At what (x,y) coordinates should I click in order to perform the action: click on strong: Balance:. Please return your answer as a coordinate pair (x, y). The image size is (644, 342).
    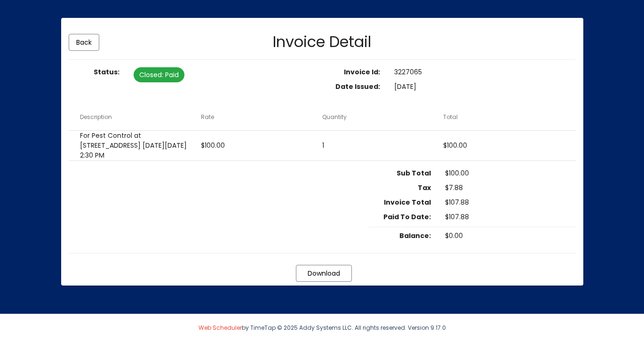
    Looking at the image, I should click on (415, 235).